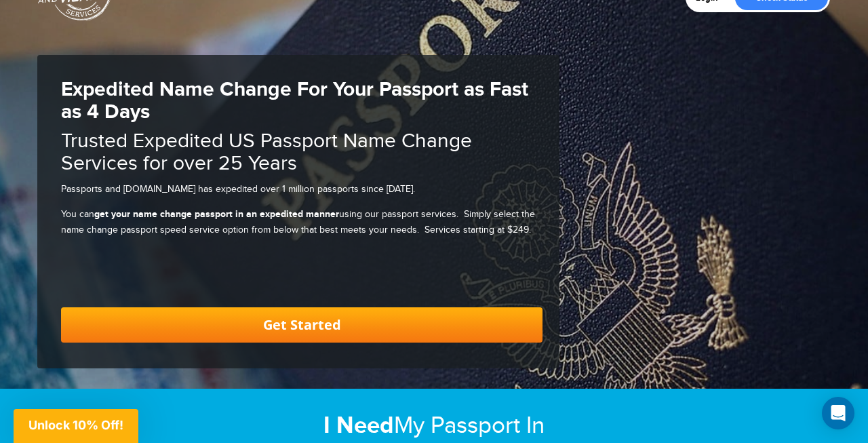 The width and height of the screenshot is (868, 443). Describe the element at coordinates (838, 413) in the screenshot. I see `div: Open Intercom Messenger` at that location.